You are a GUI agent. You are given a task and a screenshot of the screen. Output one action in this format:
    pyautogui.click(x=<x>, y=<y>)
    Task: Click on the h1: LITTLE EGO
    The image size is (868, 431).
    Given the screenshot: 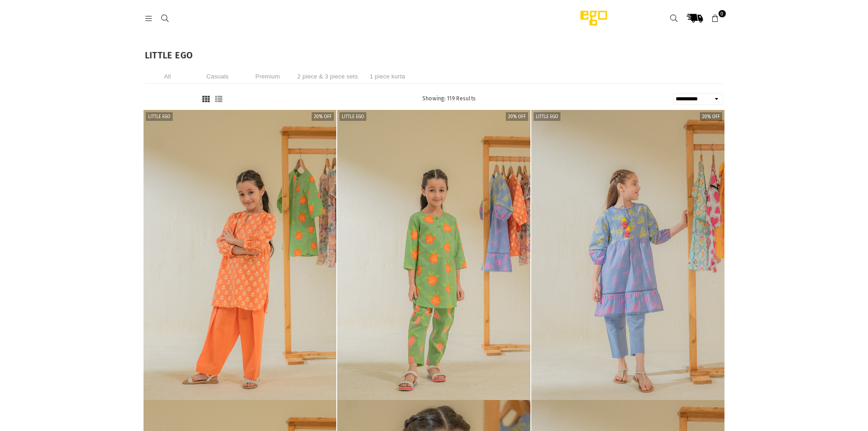 What is the action you would take?
    pyautogui.click(x=434, y=55)
    